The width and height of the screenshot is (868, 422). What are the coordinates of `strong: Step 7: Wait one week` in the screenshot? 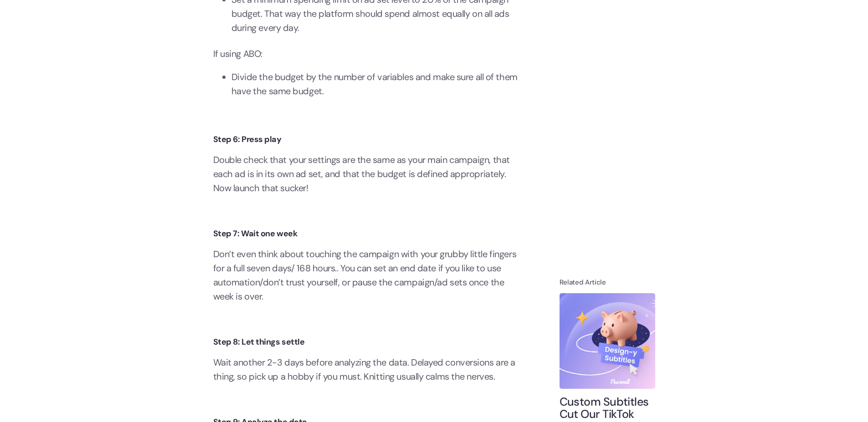 It's located at (255, 234).